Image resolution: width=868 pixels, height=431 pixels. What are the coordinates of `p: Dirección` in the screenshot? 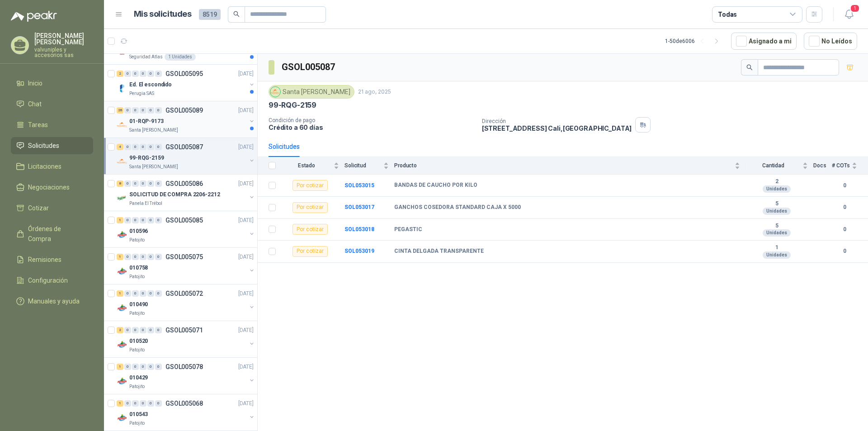 It's located at (557, 121).